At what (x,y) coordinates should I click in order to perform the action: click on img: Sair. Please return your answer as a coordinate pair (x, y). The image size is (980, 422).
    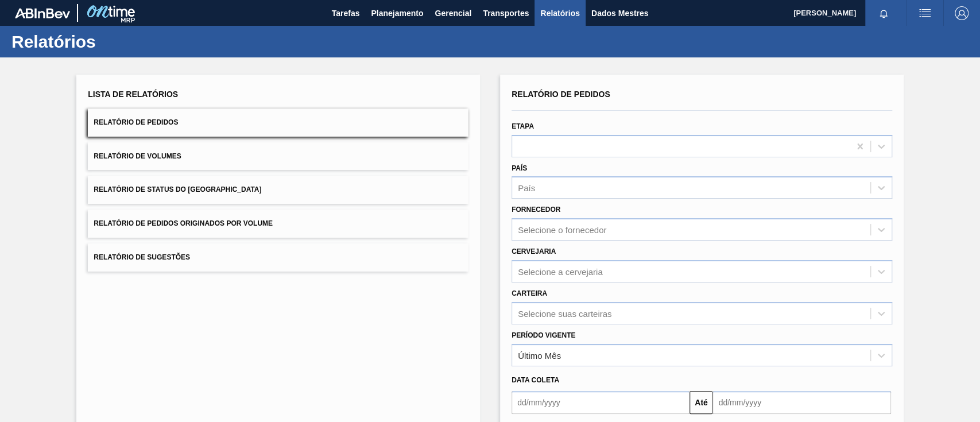
    Looking at the image, I should click on (961, 13).